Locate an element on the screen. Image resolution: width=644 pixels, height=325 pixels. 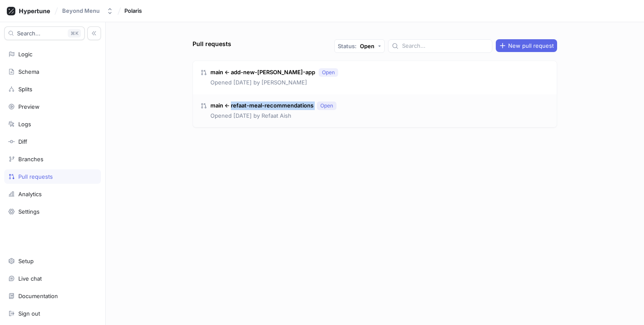
a: Documentation is located at coordinates (52, 296).